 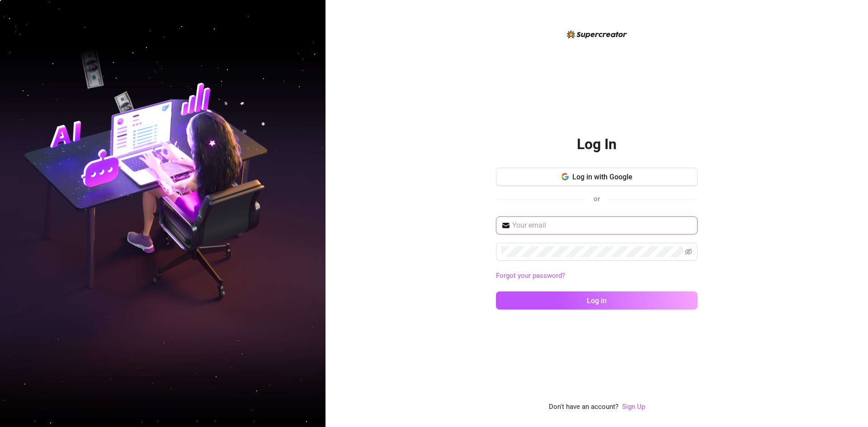 I want to click on span: eye-invisible, so click(x=688, y=252).